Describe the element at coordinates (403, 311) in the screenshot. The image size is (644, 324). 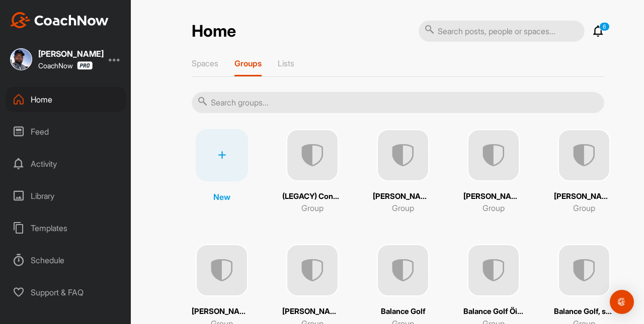
I see `p: Balance Golf` at that location.